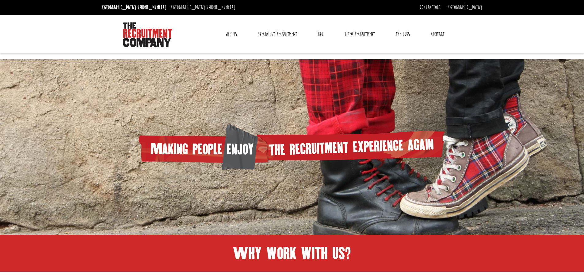 The width and height of the screenshot is (584, 280). What do you see at coordinates (292, 253) in the screenshot?
I see `h1: Why work with us?` at bounding box center [292, 253].